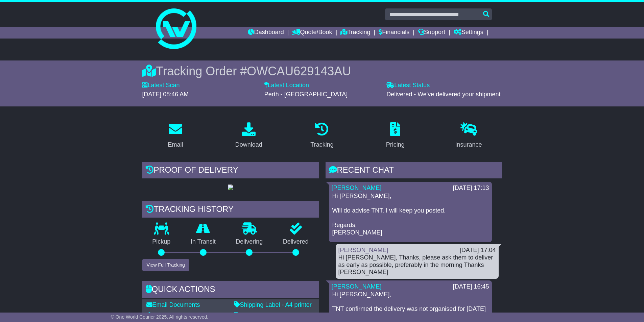 Image resolution: width=644 pixels, height=322 pixels. Describe the element at coordinates (265, 33) in the screenshot. I see `a: Dashboard` at that location.